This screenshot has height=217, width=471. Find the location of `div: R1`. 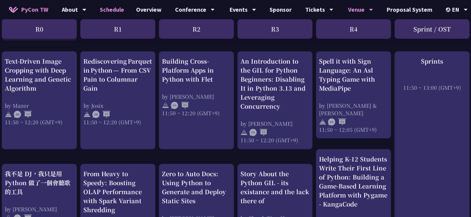

div: R1 is located at coordinates (118, 29).